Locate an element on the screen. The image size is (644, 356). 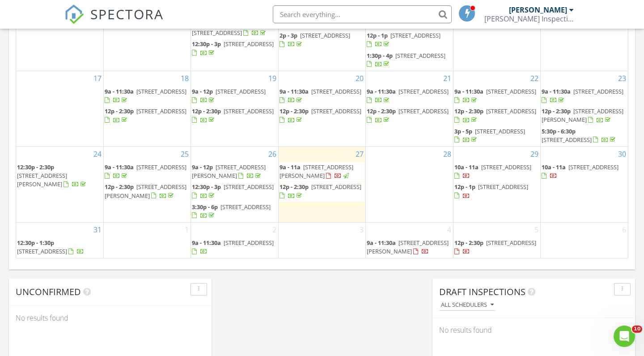
button: All schedulers is located at coordinates (467, 305).